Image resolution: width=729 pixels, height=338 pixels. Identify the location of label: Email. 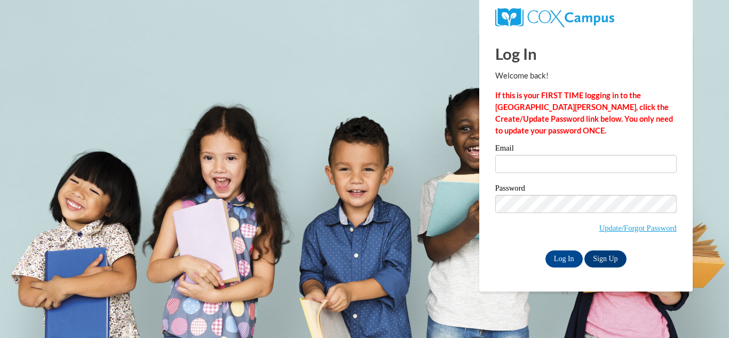
(586, 149).